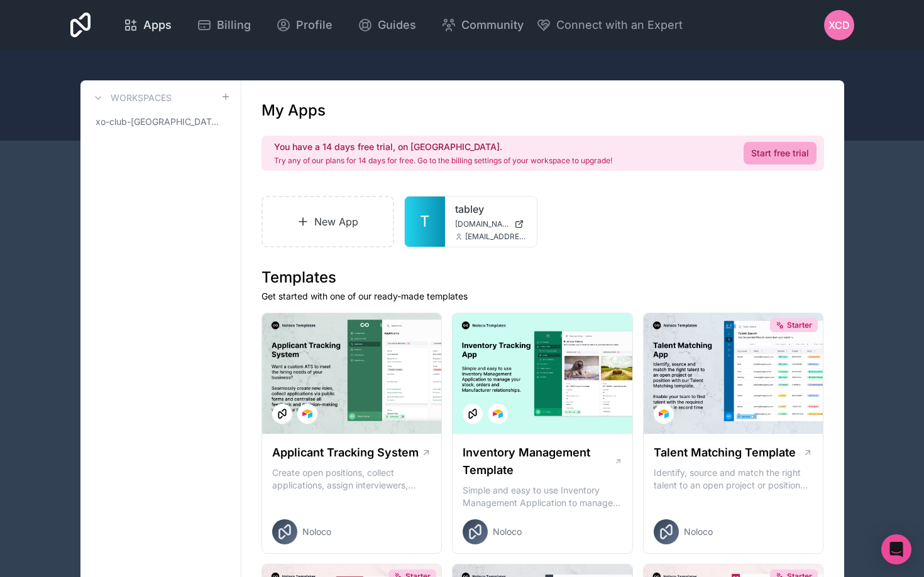 This screenshot has width=924, height=577. What do you see at coordinates (424, 221) in the screenshot?
I see `span: T` at bounding box center [424, 221].